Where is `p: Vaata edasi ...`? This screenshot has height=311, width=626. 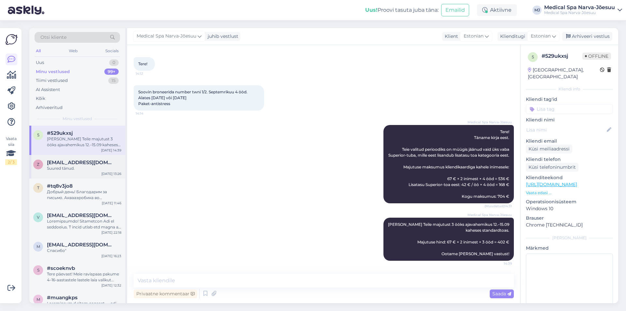
p: Vaata edasi ... is located at coordinates (570, 193).